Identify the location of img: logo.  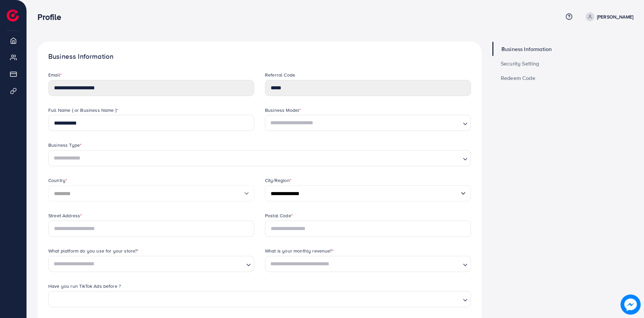
(13, 16).